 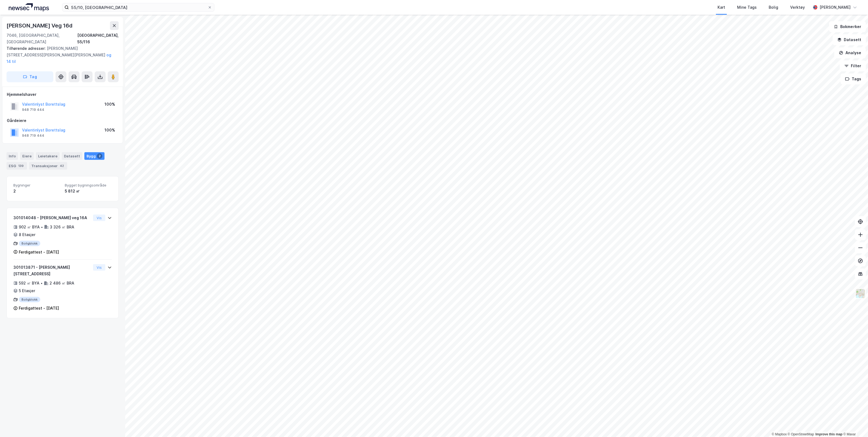 I want to click on button: Tags, so click(x=853, y=79).